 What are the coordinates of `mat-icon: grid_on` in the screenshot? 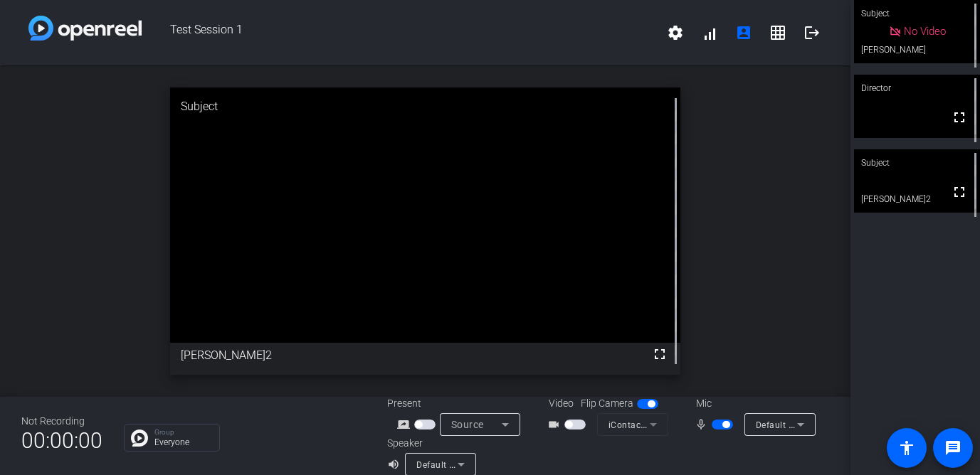 It's located at (778, 33).